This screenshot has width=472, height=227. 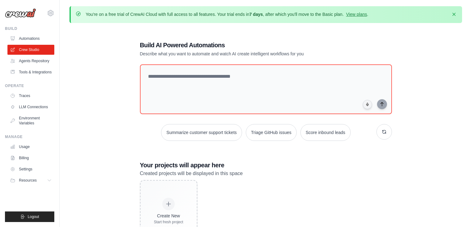 What do you see at coordinates (31, 61) in the screenshot?
I see `a: Agents Repository` at bounding box center [31, 61].